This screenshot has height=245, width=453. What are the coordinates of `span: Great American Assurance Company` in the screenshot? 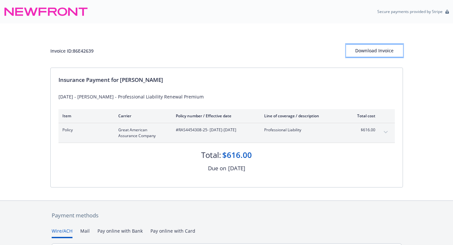 It's located at (142, 133).